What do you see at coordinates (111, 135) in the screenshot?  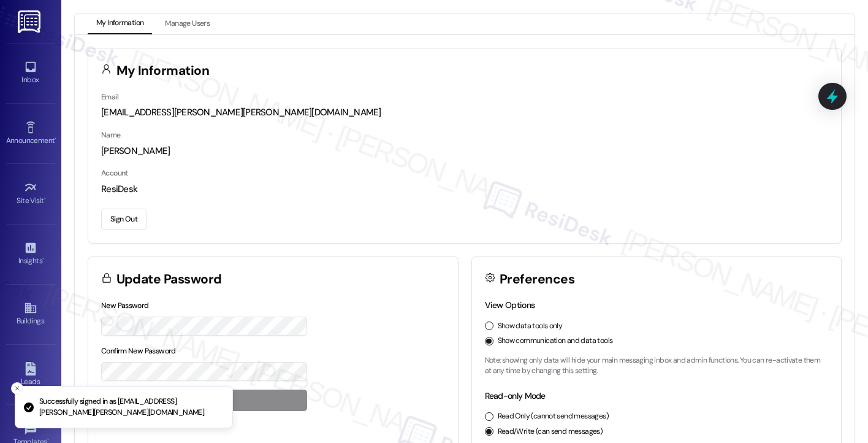 I see `label: Name` at bounding box center [111, 135].